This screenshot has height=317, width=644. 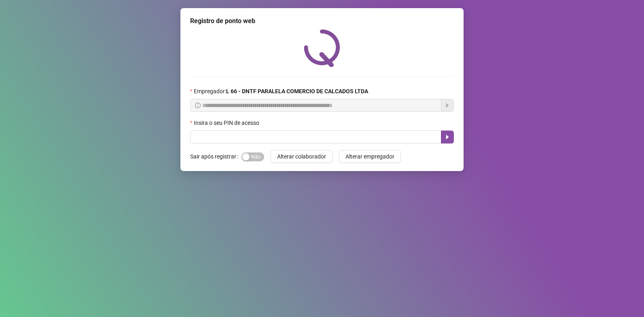 What do you see at coordinates (227, 122) in the screenshot?
I see `label: Insira o seu PIN de acesso` at bounding box center [227, 122].